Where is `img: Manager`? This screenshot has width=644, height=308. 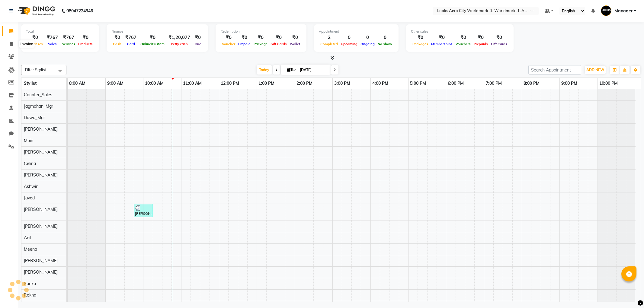
img: Manager is located at coordinates (606, 10).